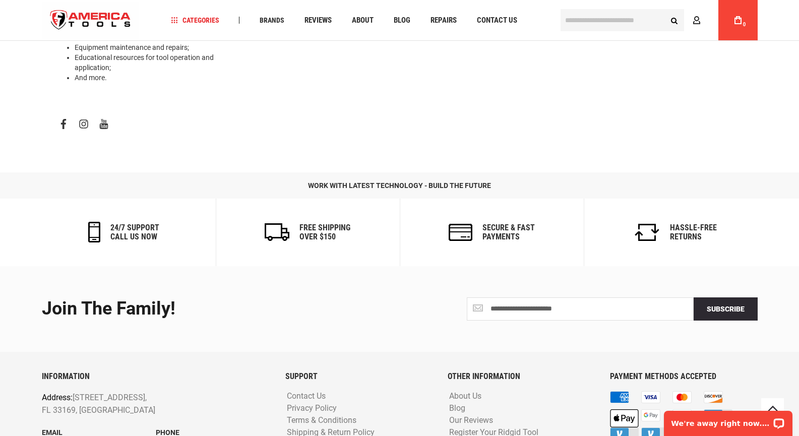 This screenshot has width=799, height=436. What do you see at coordinates (122, 19) in the screenshot?
I see `button: Open LiveChat chat widget` at bounding box center [122, 19].